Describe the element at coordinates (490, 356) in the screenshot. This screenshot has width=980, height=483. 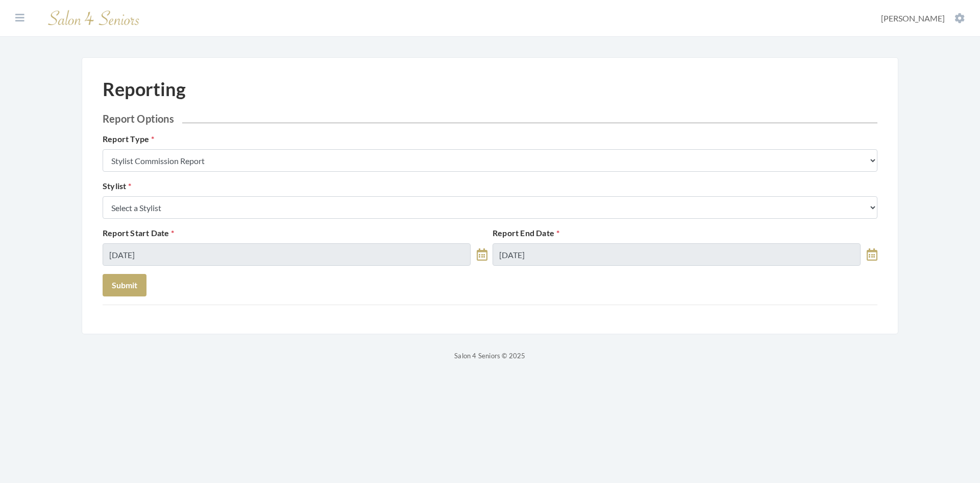
I see `p: Salon 4 Seniors © 2025` at that location.